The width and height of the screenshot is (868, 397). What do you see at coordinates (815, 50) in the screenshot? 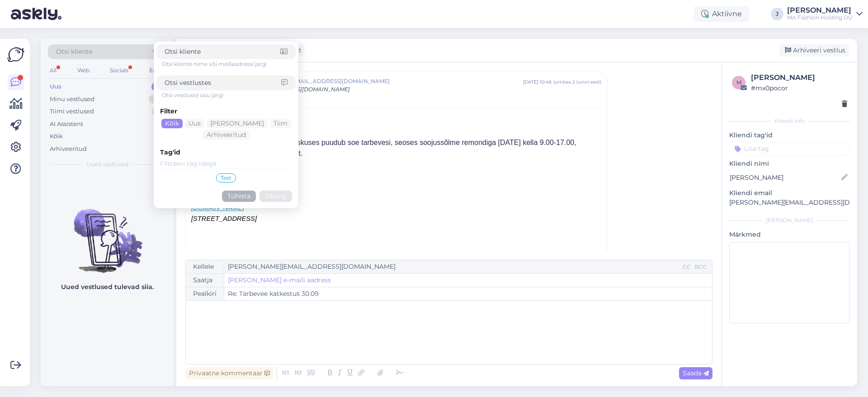
I see `div: Arhiveeri vestlus` at bounding box center [815, 50].